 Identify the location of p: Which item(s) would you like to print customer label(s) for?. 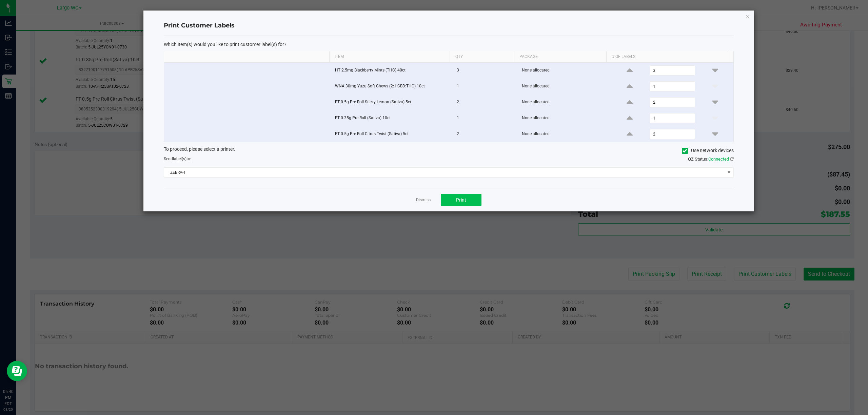
(449, 44).